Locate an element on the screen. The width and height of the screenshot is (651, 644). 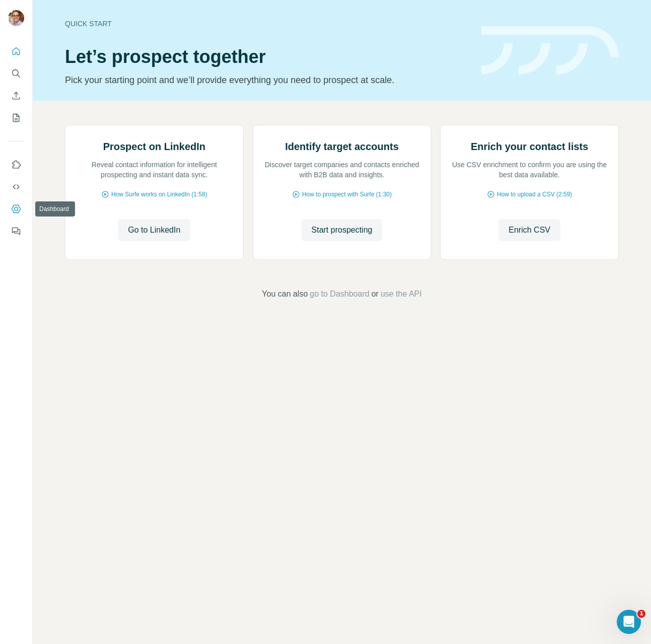
span: Enrich CSV is located at coordinates (529, 231).